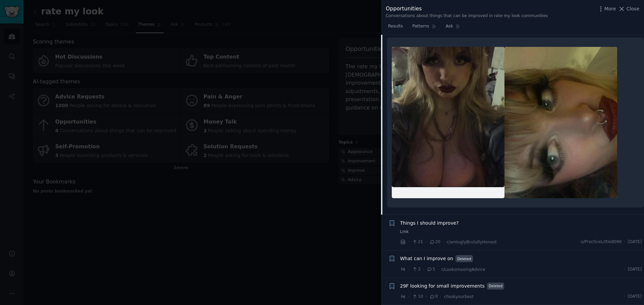 The width and height of the screenshot is (644, 305). I want to click on span: 21, so click(417, 243).